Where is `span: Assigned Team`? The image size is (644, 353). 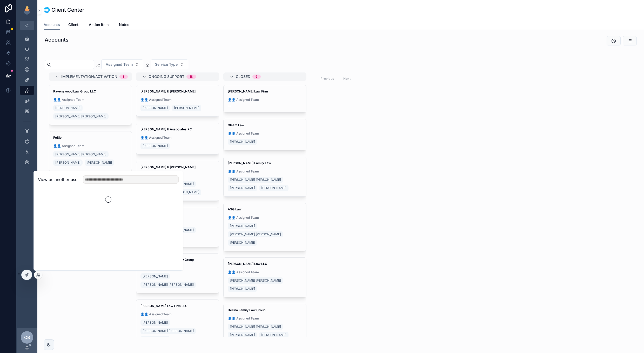 span: Assigned Team is located at coordinates (119, 65).